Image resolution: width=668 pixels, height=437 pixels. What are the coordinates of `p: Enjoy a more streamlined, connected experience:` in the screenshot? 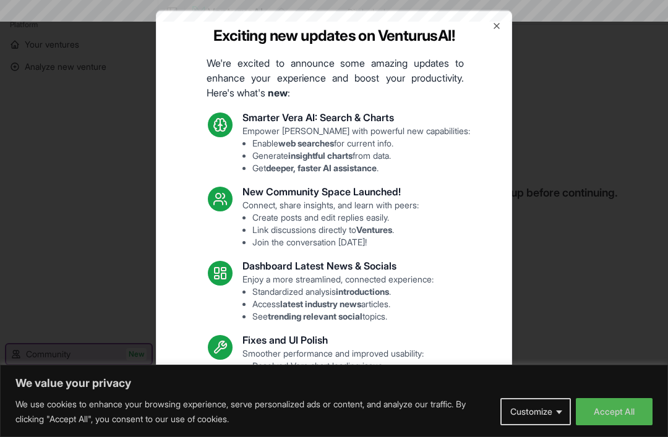 It's located at (337, 297).